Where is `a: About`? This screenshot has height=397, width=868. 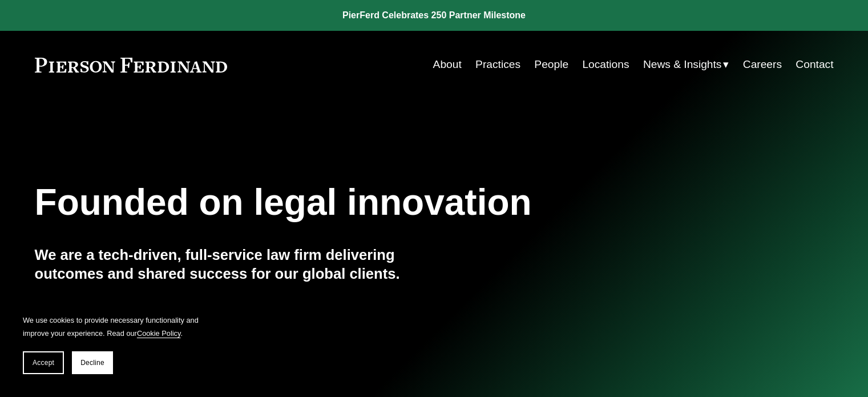
a: About is located at coordinates (448, 64).